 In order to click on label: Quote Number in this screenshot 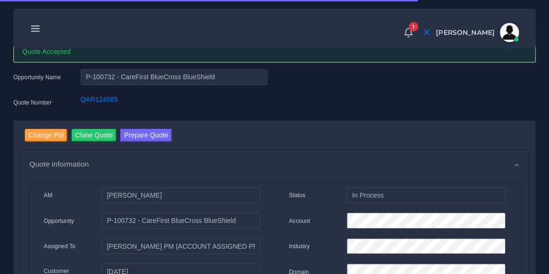, I will do `click(32, 103)`.